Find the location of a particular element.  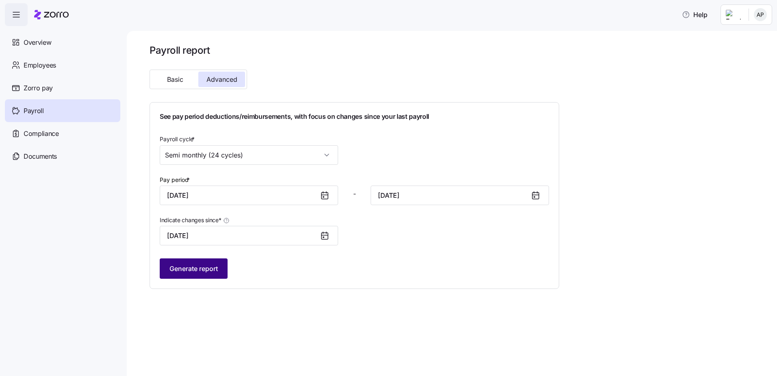

span: Basic is located at coordinates (175, 79).